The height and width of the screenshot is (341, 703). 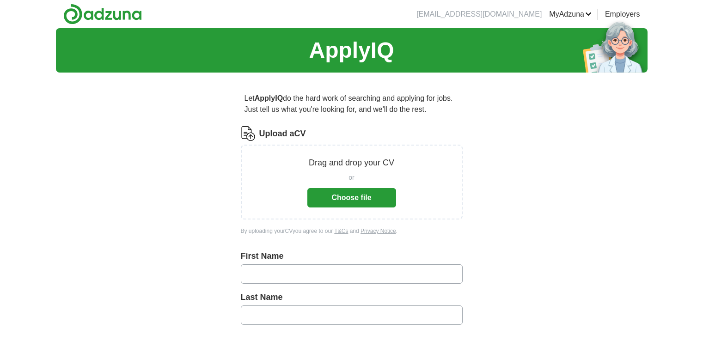 What do you see at coordinates (352, 198) in the screenshot?
I see `button: Choose file` at bounding box center [352, 198].